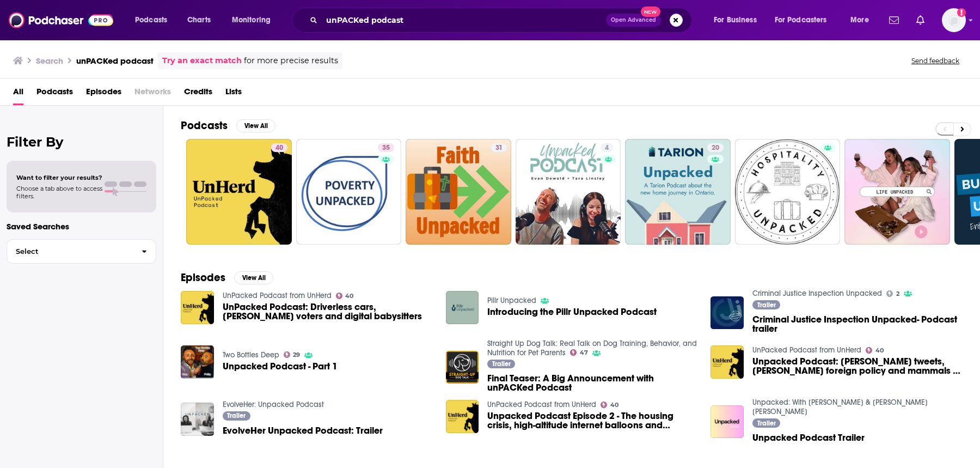 The height and width of the screenshot is (468, 980). I want to click on h2: Podcasts, so click(204, 126).